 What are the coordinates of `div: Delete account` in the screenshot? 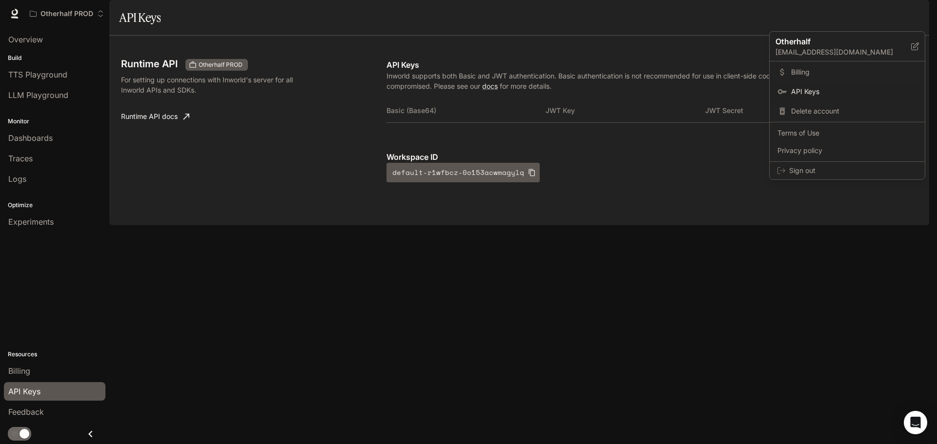 It's located at (847, 111).